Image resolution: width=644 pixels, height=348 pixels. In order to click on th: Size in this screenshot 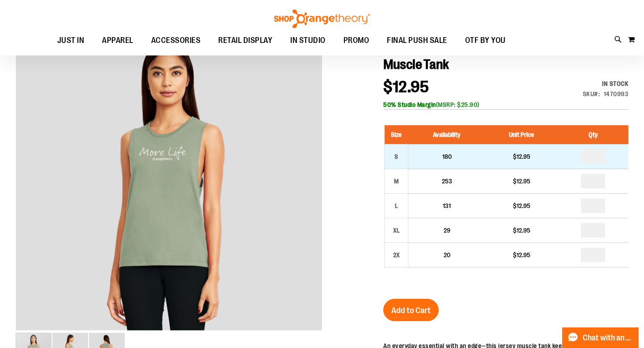, I will do `click(396, 135)`.